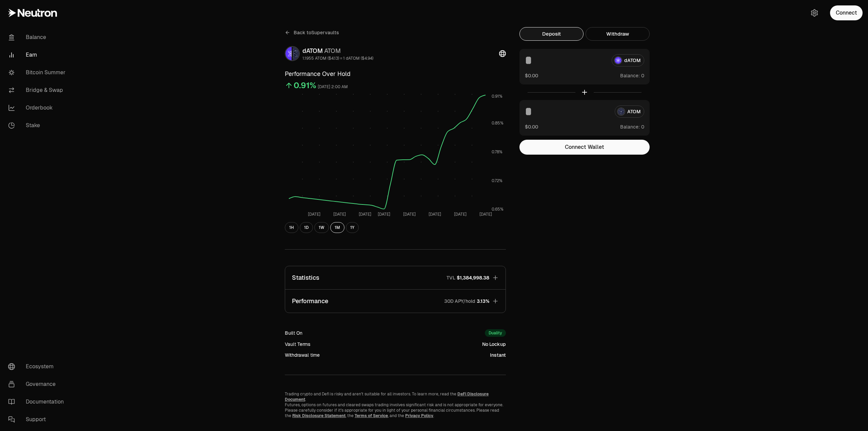 This screenshot has height=431, width=868. Describe the element at coordinates (38, 55) in the screenshot. I see `a: Earn` at that location.